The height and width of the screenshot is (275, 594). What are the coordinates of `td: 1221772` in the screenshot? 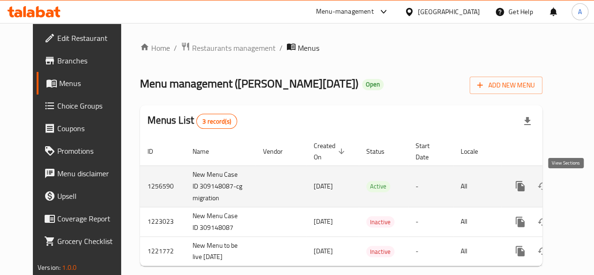 It's located at (163, 251).